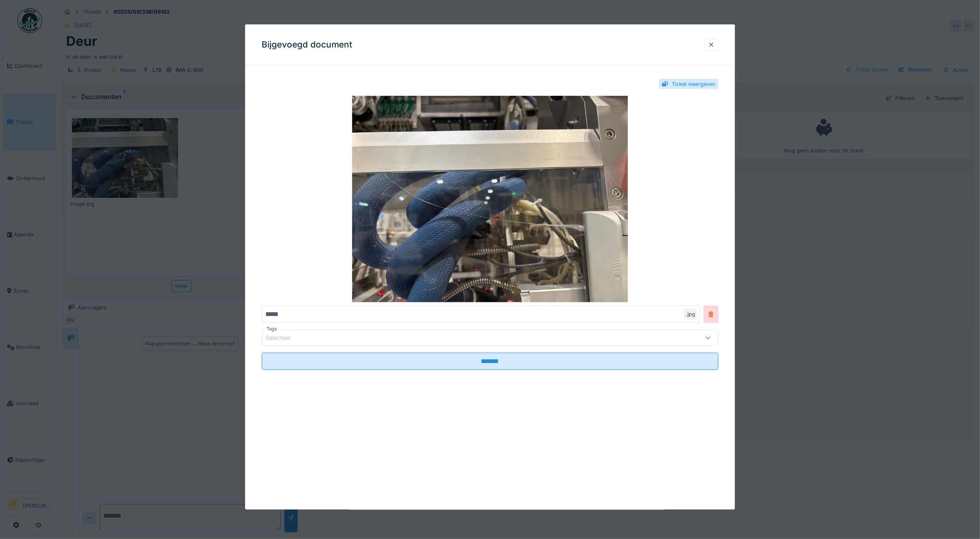 This screenshot has height=539, width=980. I want to click on label: Tags, so click(272, 329).